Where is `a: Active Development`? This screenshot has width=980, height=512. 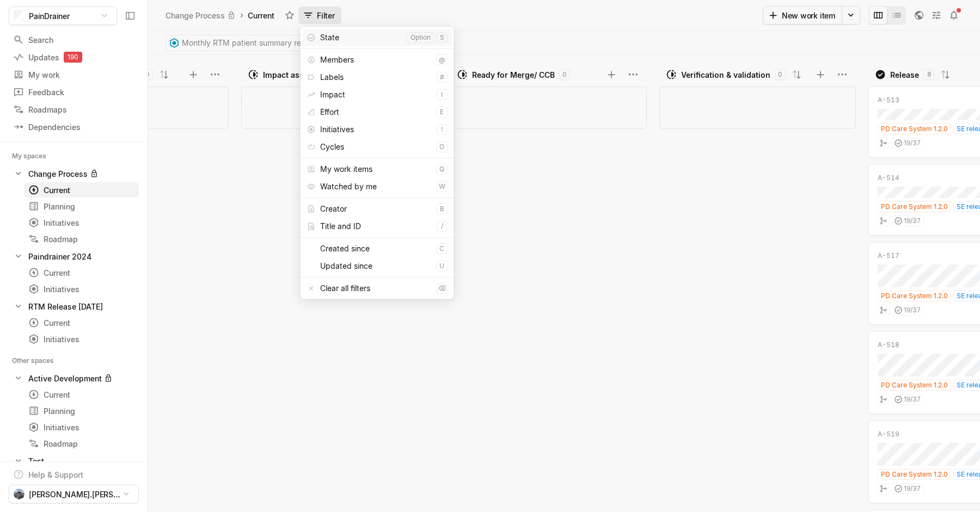
a: Active Development is located at coordinates (74, 378).